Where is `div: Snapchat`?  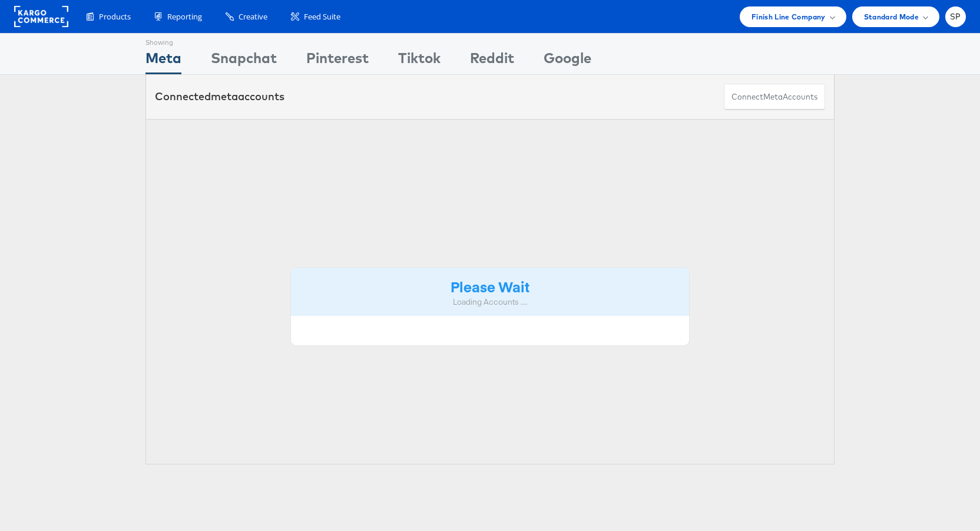 div: Snapchat is located at coordinates (244, 60).